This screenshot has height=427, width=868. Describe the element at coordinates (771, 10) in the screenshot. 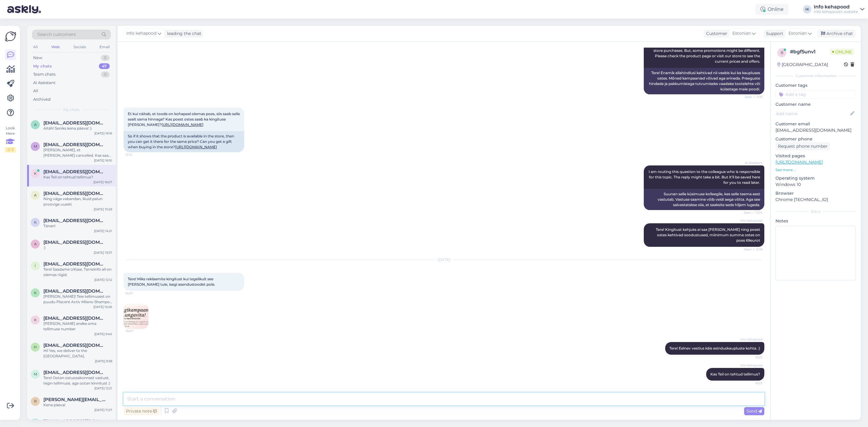

I see `div: Online` at that location.